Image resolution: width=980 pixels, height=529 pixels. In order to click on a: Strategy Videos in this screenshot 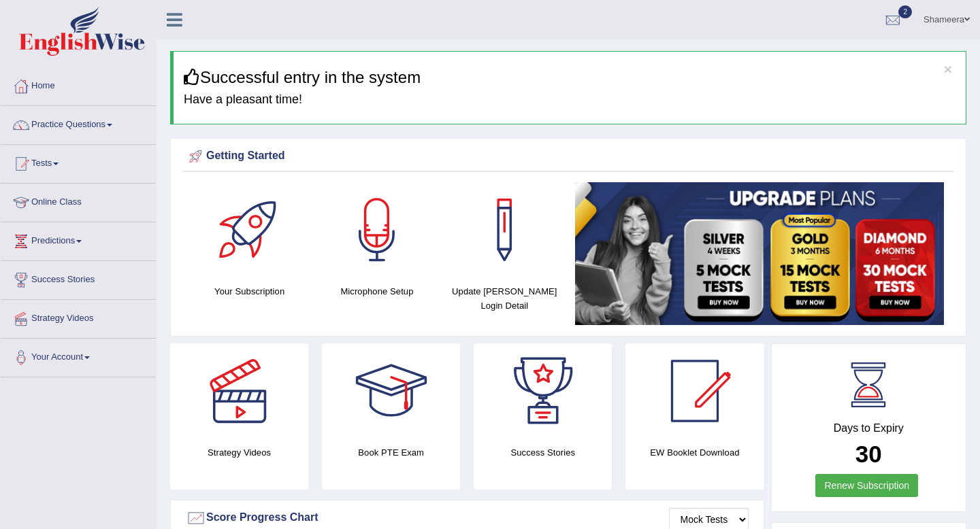, I will do `click(78, 317)`.